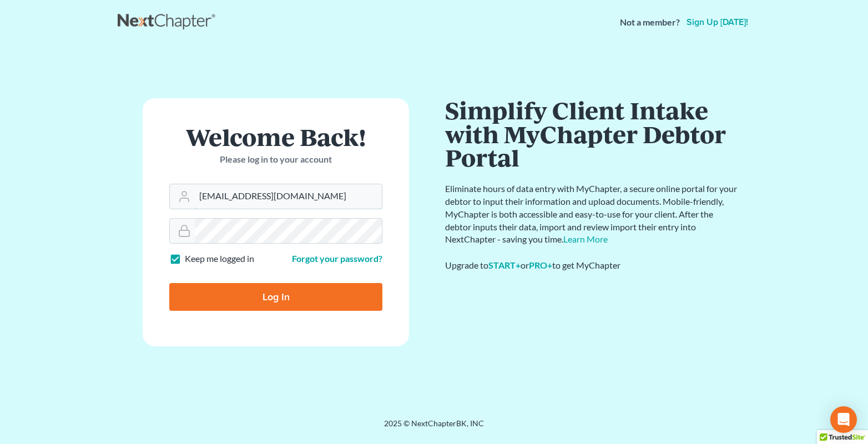  I want to click on h1: Welcome Back!, so click(276, 137).